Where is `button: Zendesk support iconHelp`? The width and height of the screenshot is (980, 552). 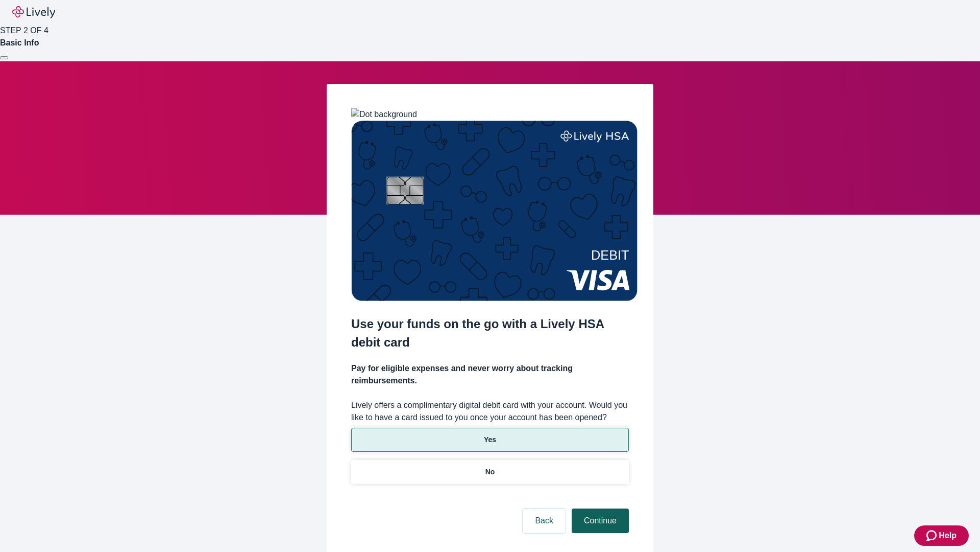
button: Zendesk support iconHelp is located at coordinates (941, 535).